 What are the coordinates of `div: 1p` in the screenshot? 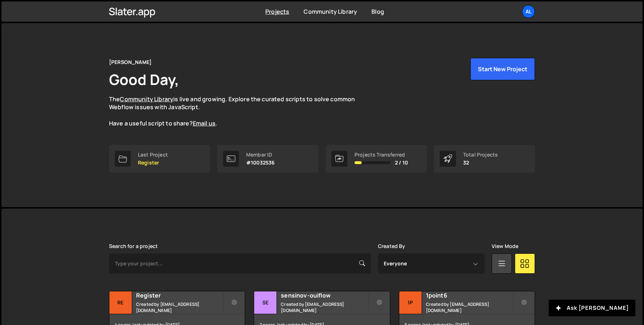 It's located at (410, 303).